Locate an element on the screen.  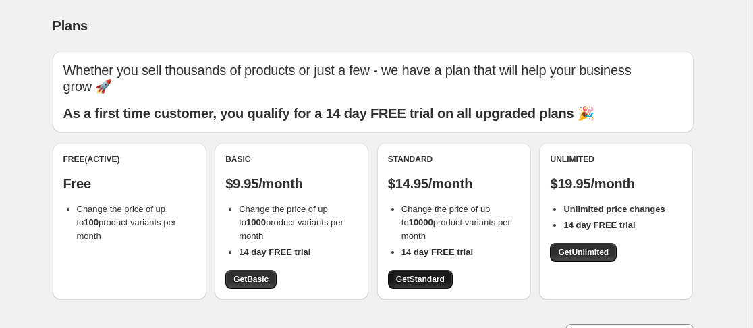
p: $19.95/month is located at coordinates (616, 184).